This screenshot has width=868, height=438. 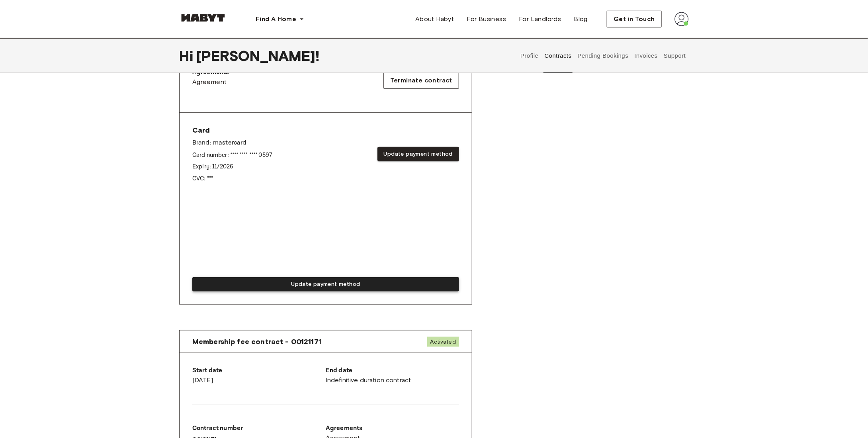 What do you see at coordinates (486, 19) in the screenshot?
I see `a: For Business` at bounding box center [486, 19].